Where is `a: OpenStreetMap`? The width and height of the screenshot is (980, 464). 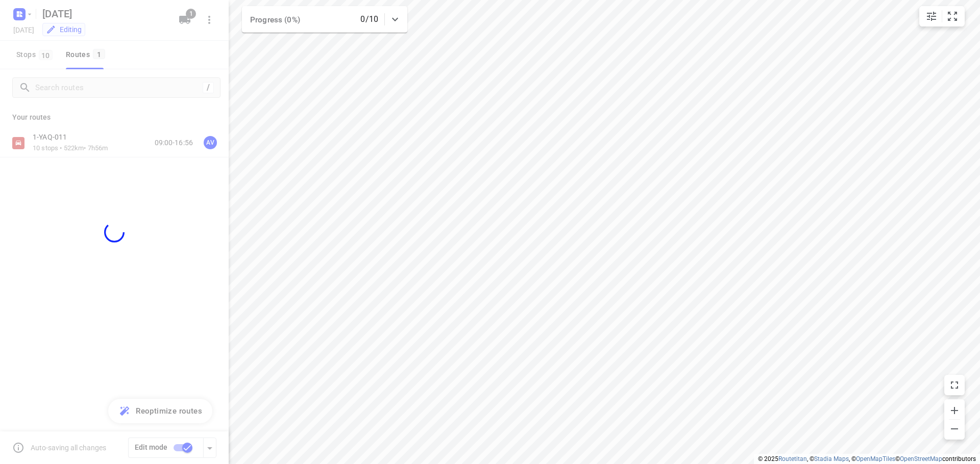
a: OpenStreetMap is located at coordinates (921, 459).